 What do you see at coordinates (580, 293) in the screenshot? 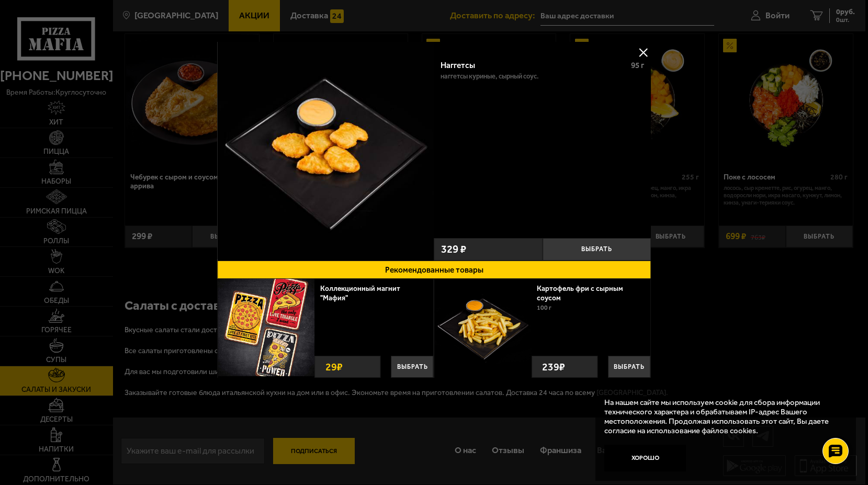
I see `a: Картофель фри с сырным соусом` at bounding box center [580, 293].